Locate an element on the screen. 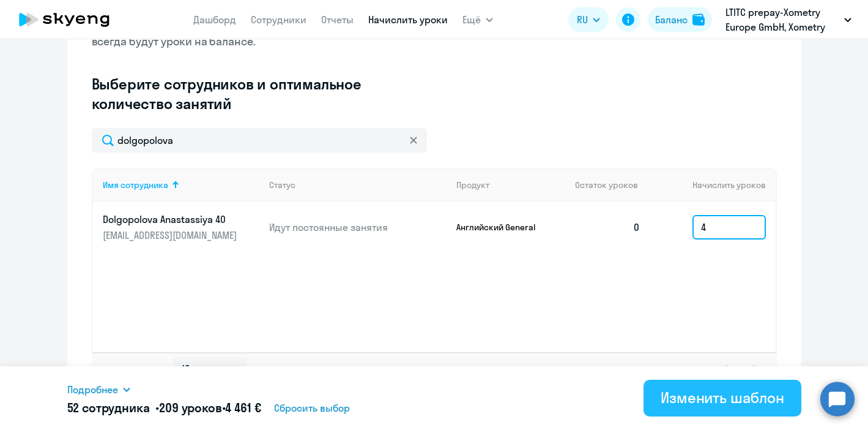 The height and width of the screenshot is (430, 868). div: Изменить шаблон is located at coordinates (723, 397).